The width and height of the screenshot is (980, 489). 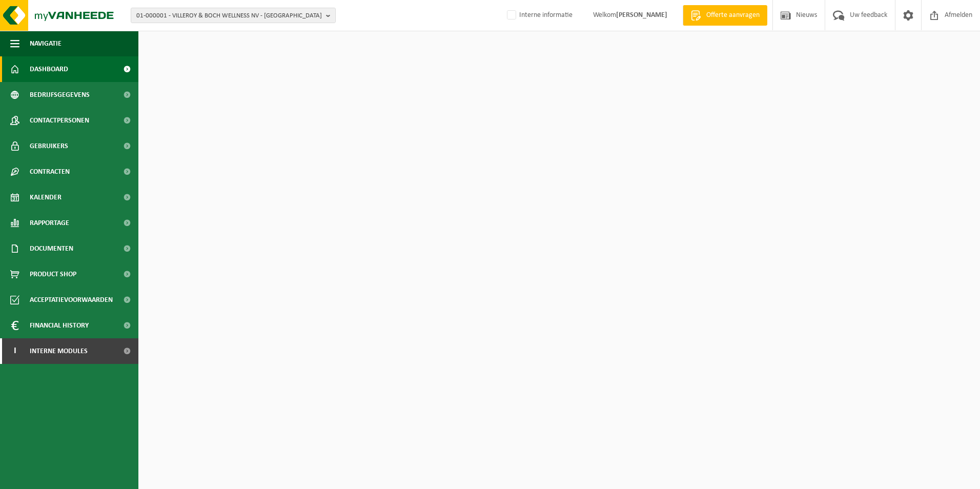 What do you see at coordinates (50, 172) in the screenshot?
I see `span: Contracten` at bounding box center [50, 172].